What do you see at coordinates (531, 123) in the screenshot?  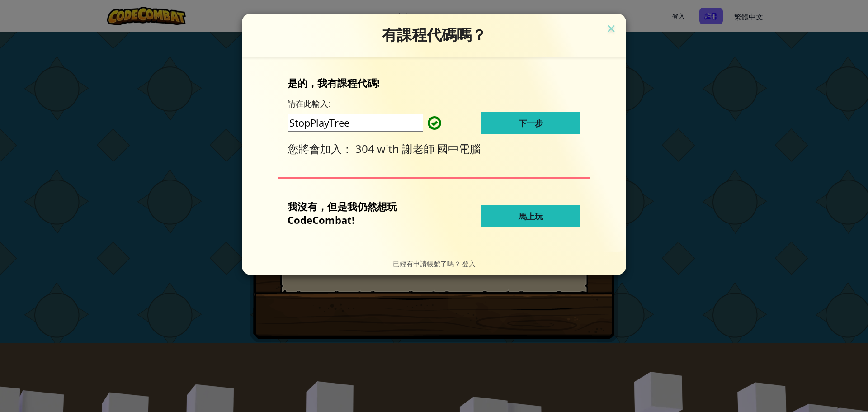 I see `span: 下一步` at bounding box center [531, 123].